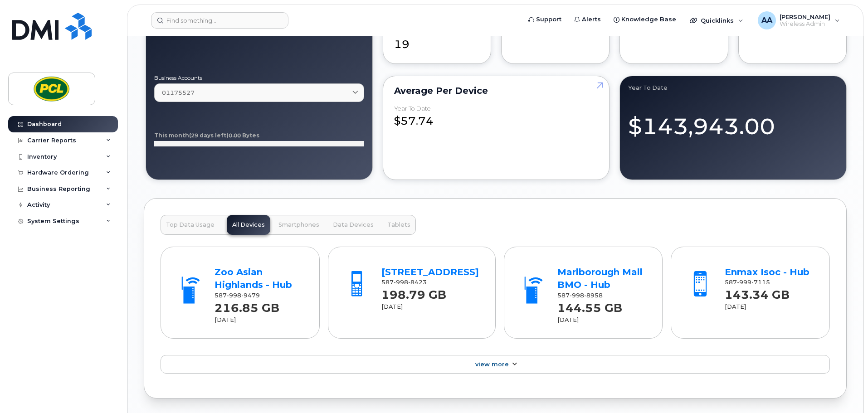  Describe the element at coordinates (259, 78) in the screenshot. I see `label: Business Accounts` at that location.